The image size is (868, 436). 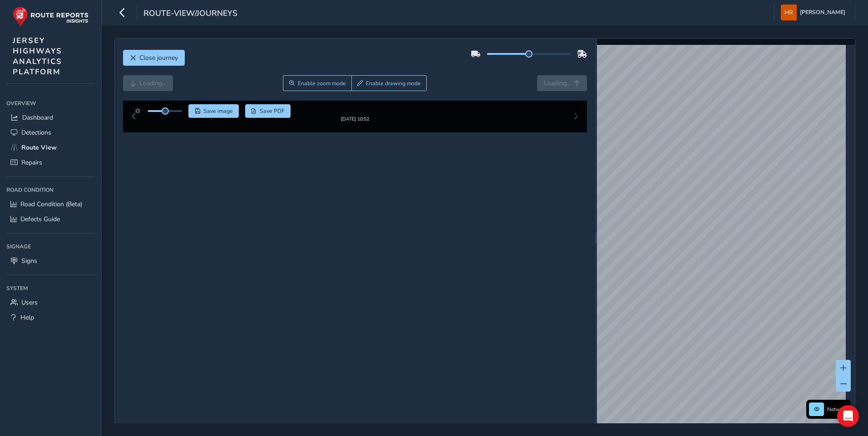 What do you see at coordinates (37, 56) in the screenshot?
I see `span: JERSEY HIGHWAYS ANALYTICS PLATFORM` at bounding box center [37, 56].